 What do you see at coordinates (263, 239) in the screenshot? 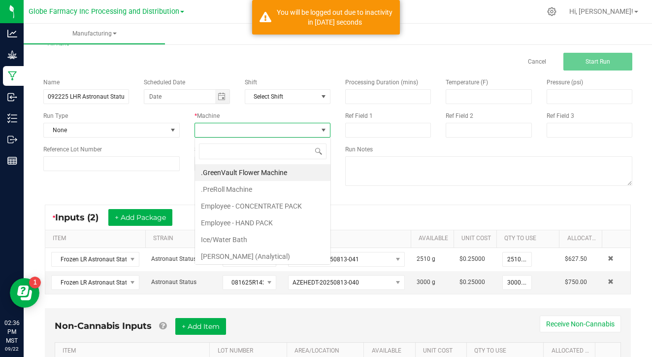
I see `li: Ice/Water Bath` at bounding box center [263, 239].